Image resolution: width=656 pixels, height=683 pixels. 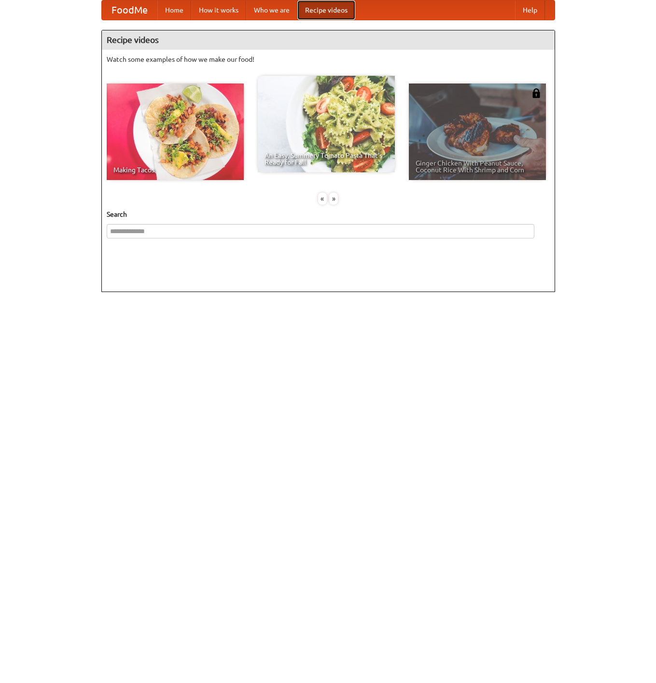 I want to click on a: Recipe videos, so click(x=326, y=10).